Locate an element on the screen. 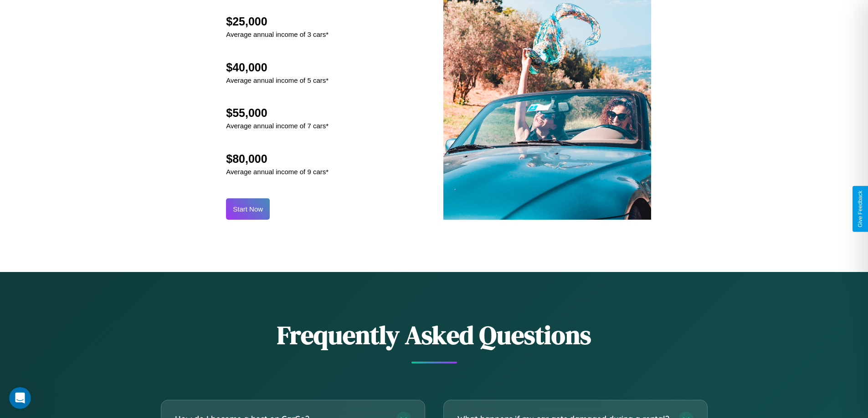  h2: $55,000 is located at coordinates (277, 113).